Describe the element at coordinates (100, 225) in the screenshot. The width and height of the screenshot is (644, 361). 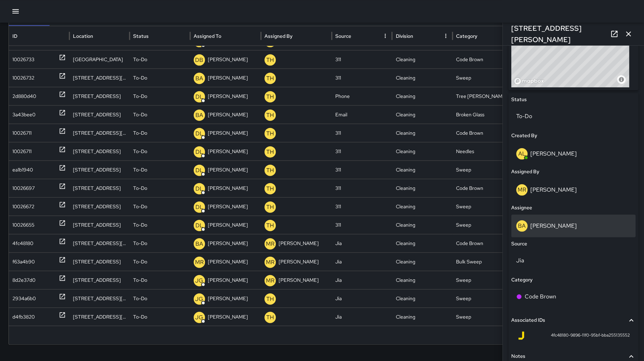
I see `div: 788 Minna Street` at that location.